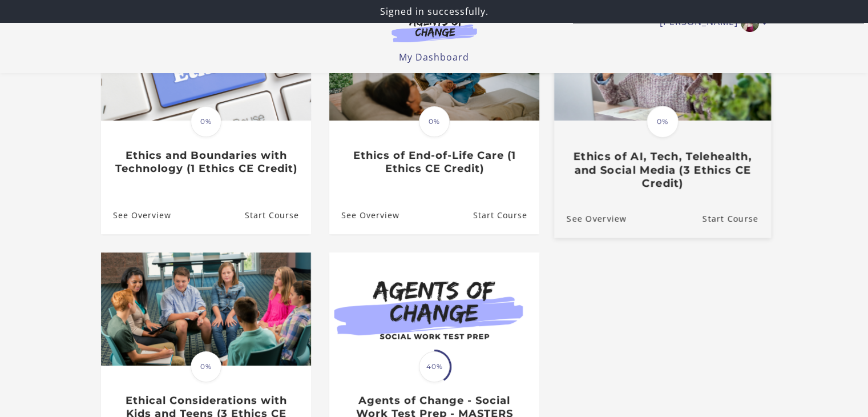 The height and width of the screenshot is (417, 868). I want to click on a: Ethics of End-of-Life Care (1 Ethics CE Credit): Resume Course, so click(506, 216).